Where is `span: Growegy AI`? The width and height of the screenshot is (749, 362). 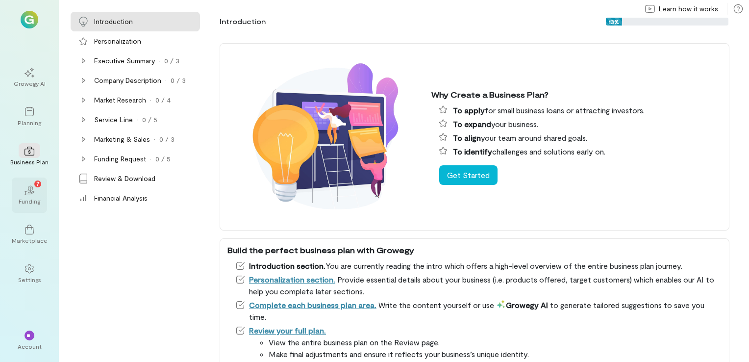 span: Growegy AI is located at coordinates (522, 305).